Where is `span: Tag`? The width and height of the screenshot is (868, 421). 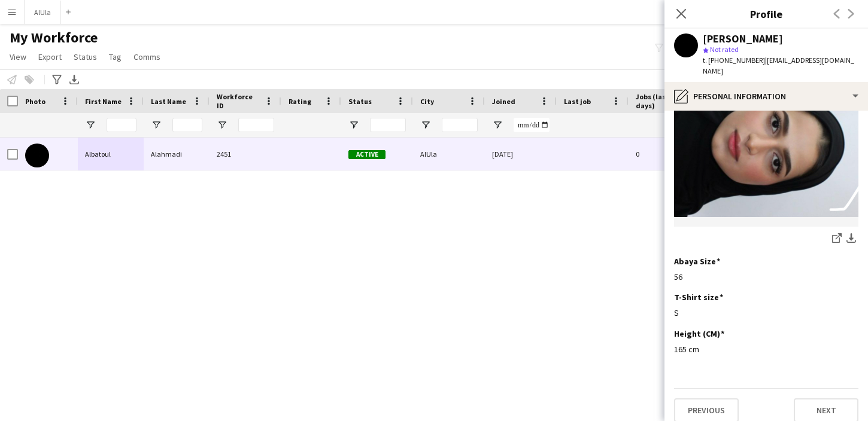
span: Tag is located at coordinates (115, 57).